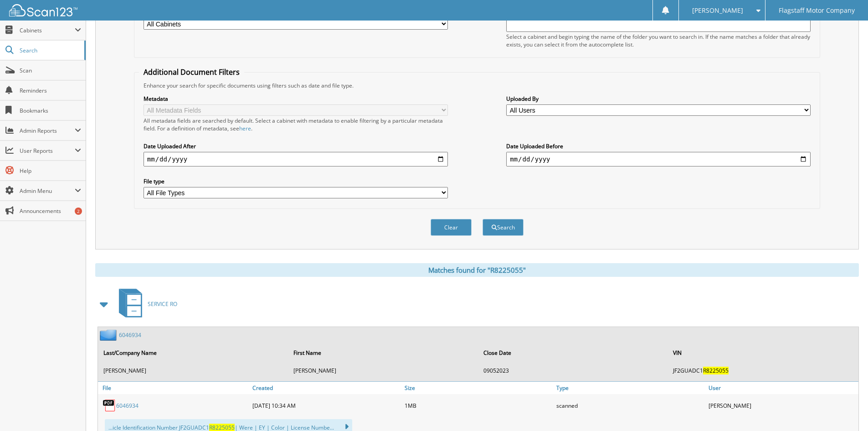 This screenshot has width=868, height=431. What do you see at coordinates (782, 388) in the screenshot?
I see `a: User` at bounding box center [782, 388].